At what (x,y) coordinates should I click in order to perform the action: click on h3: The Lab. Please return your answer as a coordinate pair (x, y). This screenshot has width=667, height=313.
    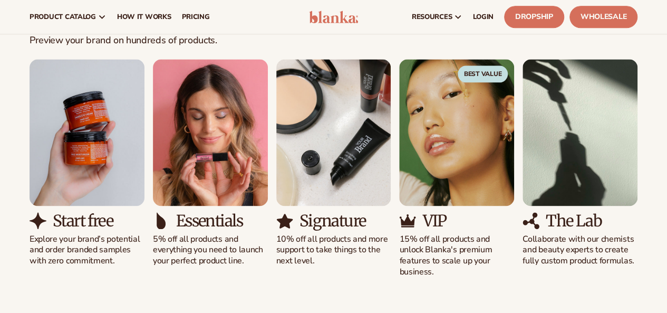
    Looking at the image, I should click on (574, 220).